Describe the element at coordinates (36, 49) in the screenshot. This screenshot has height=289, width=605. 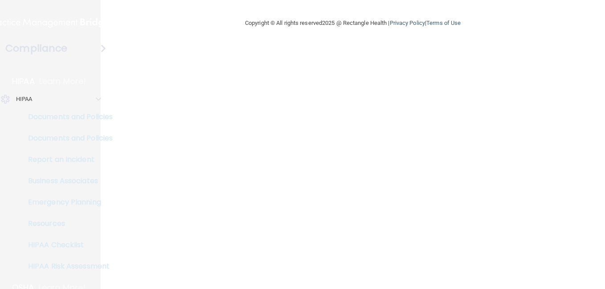
I see `h4: Compliance` at that location.